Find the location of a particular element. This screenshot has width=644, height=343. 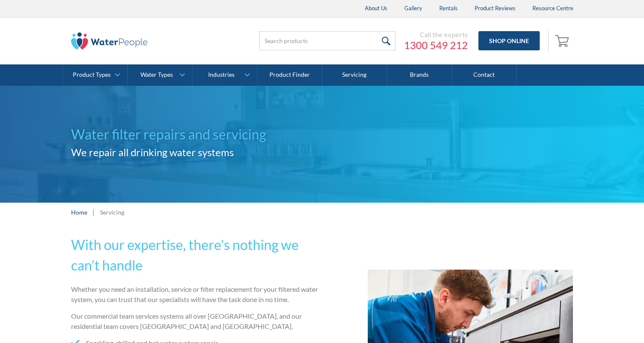

a: Home is located at coordinates (79, 212).